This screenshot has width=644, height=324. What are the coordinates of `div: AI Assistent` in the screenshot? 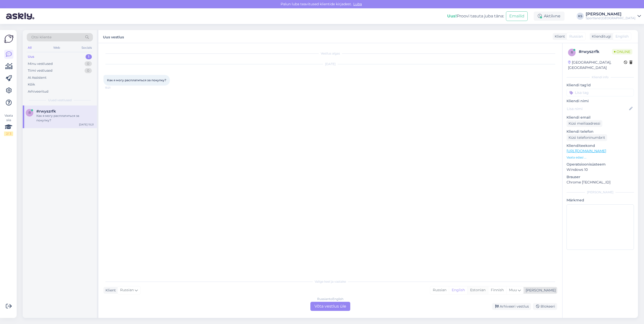 It's located at (37, 78).